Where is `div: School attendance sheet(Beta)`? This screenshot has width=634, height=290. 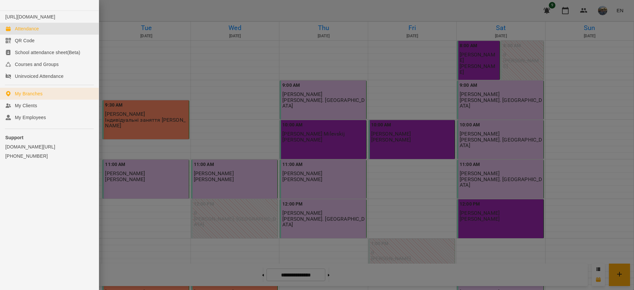
div: School attendance sheet(Beta) is located at coordinates (48, 53).